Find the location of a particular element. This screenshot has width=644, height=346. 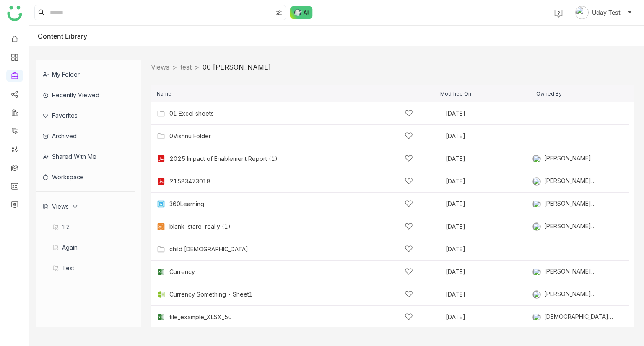

a: 2025 Impact of Enablement Report (1) is located at coordinates (223, 159).